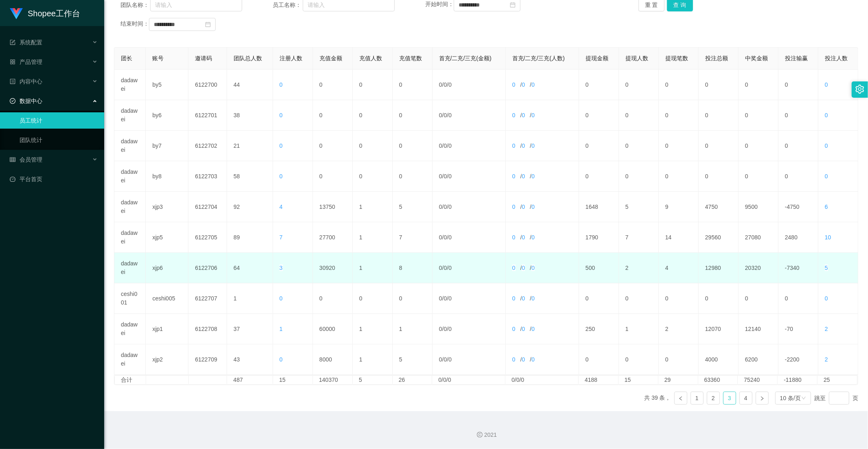  Describe the element at coordinates (167, 146) in the screenshot. I see `td: by7` at that location.